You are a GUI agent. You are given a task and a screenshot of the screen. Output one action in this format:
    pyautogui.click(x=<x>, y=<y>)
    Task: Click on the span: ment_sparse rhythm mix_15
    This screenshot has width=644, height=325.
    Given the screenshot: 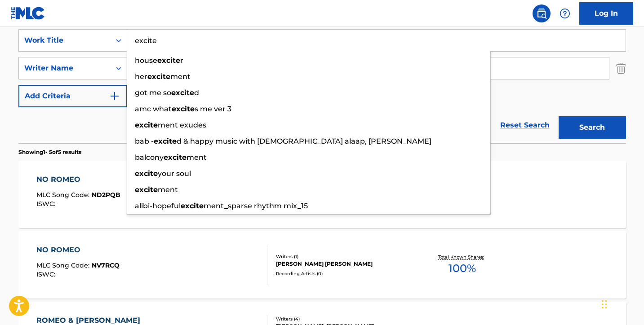 What is the action you would take?
    pyautogui.click(x=255, y=206)
    